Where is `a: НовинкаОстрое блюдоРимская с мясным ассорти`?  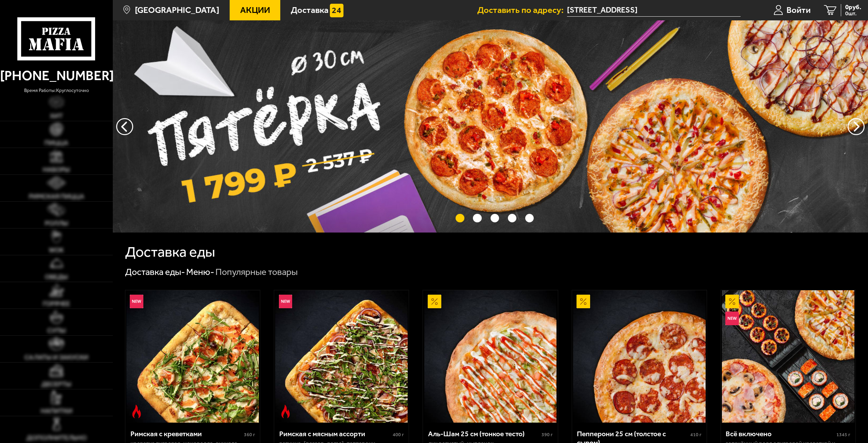 a: НовинкаОстрое блюдоРимская с мясным ассорти is located at coordinates (342, 356).